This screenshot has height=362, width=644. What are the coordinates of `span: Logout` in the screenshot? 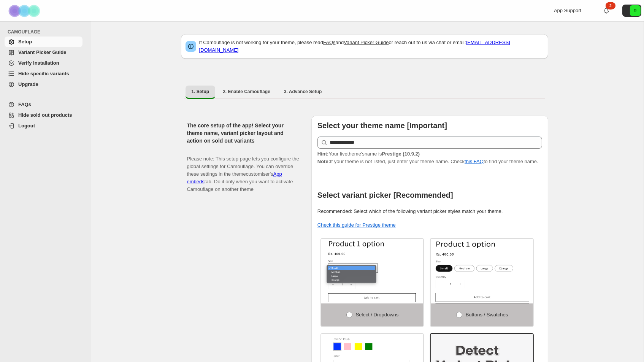 It's located at (27, 125).